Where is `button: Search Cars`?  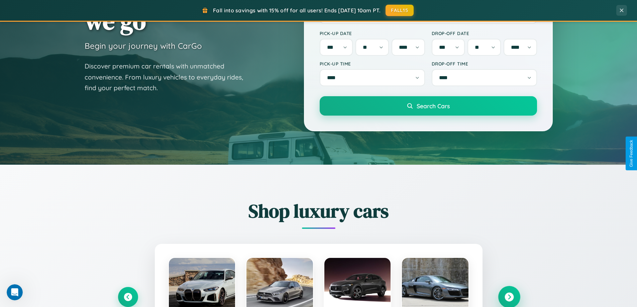
button: Search Cars is located at coordinates (428, 106).